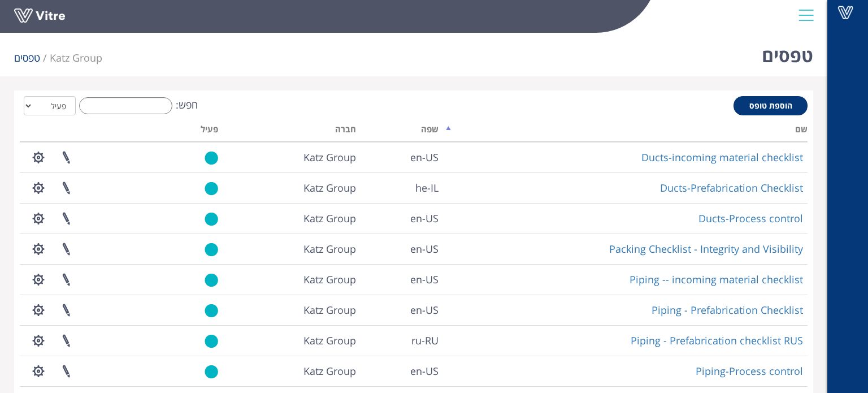  Describe the element at coordinates (787, 52) in the screenshot. I see `h1: טפסים` at that location.